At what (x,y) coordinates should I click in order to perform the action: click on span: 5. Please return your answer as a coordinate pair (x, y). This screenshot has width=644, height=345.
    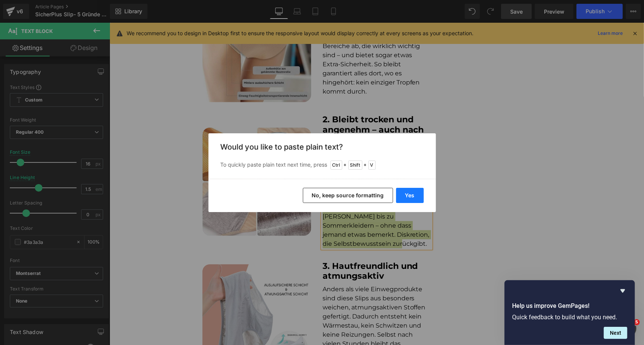
    Looking at the image, I should click on (636, 322).